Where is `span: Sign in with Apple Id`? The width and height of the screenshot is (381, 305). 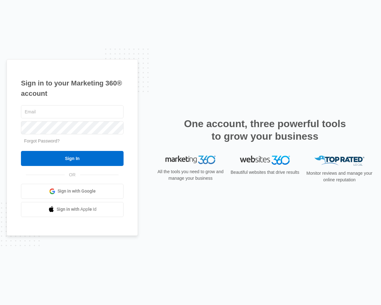 span: Sign in with Apple Id is located at coordinates (77, 209).